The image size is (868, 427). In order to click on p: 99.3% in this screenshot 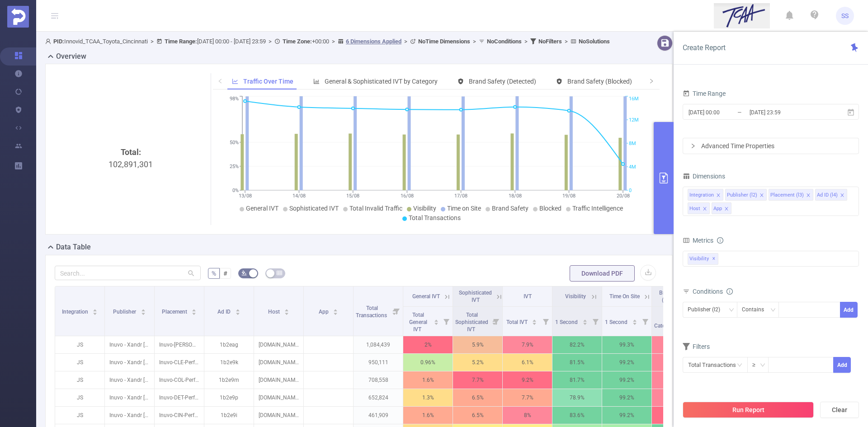, I will do `click(627, 345)`.